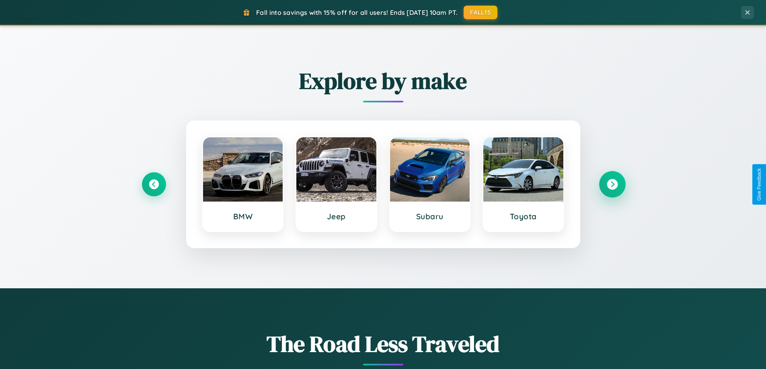 This screenshot has width=766, height=369. Describe the element at coordinates (243, 217) in the screenshot. I see `h3: BMW` at that location.